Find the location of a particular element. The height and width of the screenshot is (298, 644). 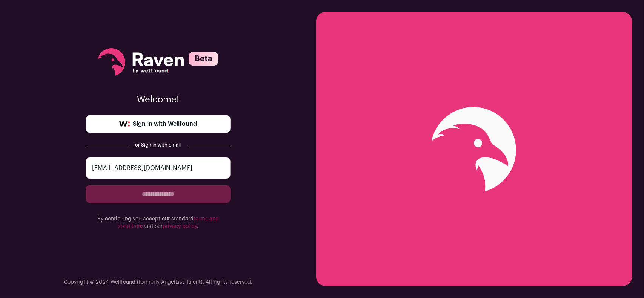

img: wellfound-symbol-flush-black-fb3c872781a75f747ccb3a119075da62bfe97bd399995f84a933054e44a575c4.png is located at coordinates (125, 124).